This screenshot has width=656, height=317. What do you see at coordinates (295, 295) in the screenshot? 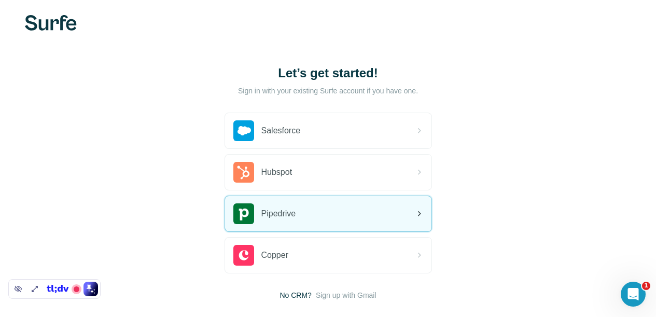
I see `span: No CRM?` at bounding box center [295, 295].